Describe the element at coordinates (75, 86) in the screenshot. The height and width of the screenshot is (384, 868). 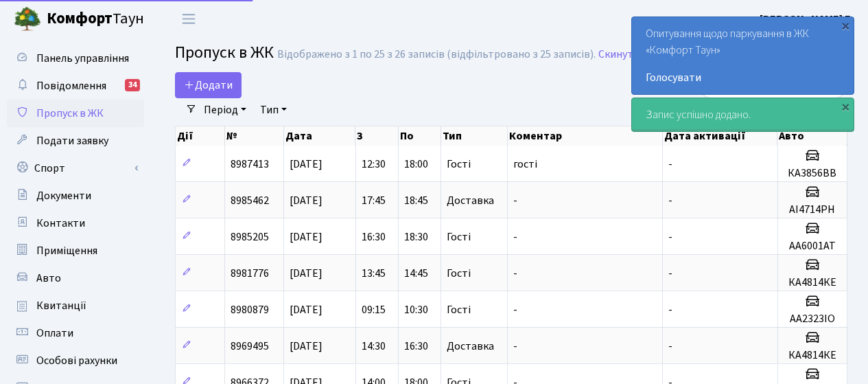
I see `a: Повідомлення34` at that location.